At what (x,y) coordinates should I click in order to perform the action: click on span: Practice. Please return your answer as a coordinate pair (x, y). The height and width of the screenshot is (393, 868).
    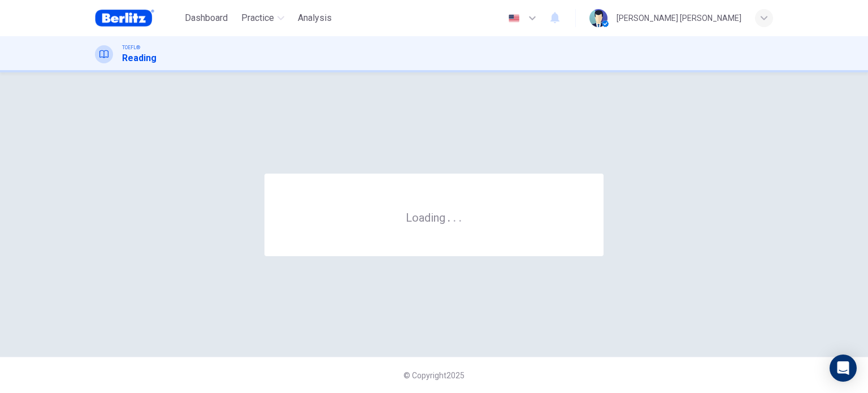
    Looking at the image, I should click on (258, 18).